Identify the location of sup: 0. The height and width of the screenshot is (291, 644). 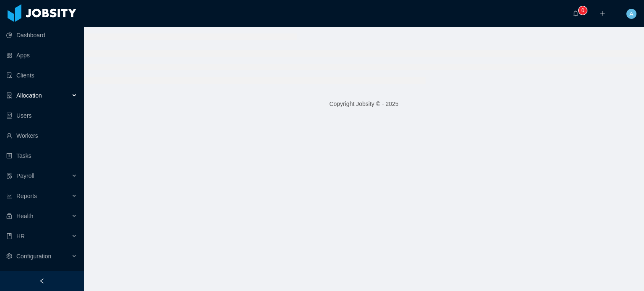
(583, 10).